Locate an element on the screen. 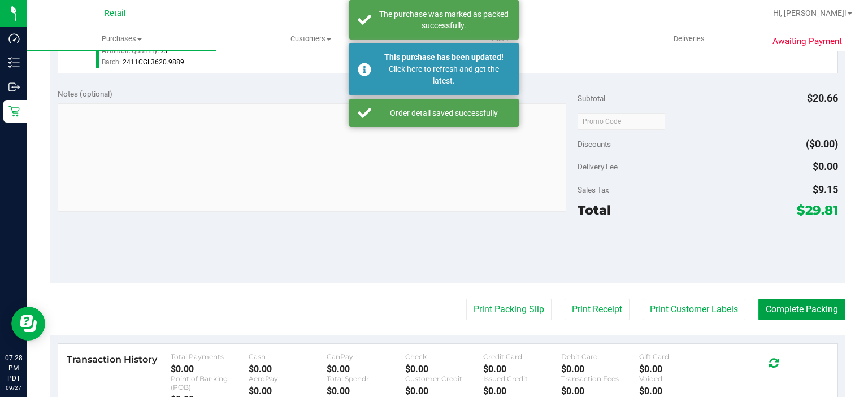 The width and height of the screenshot is (868, 397). div: Issued Credit is located at coordinates (522, 379).